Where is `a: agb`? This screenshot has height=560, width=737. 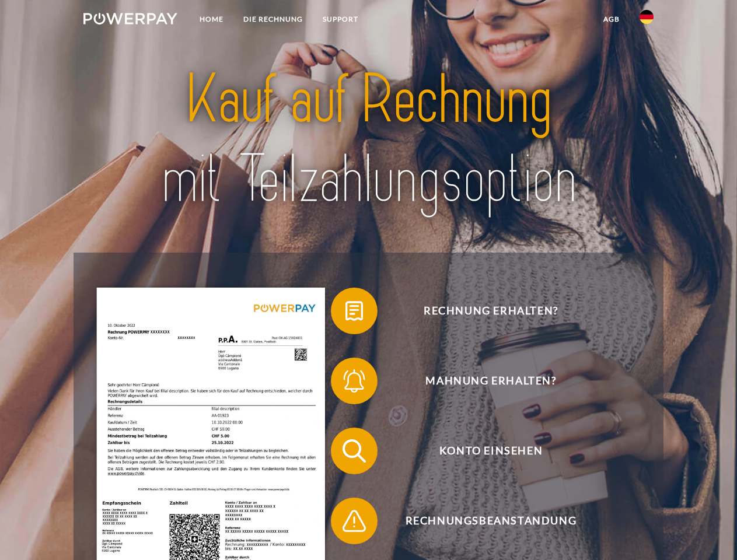
a: agb is located at coordinates (612, 19).